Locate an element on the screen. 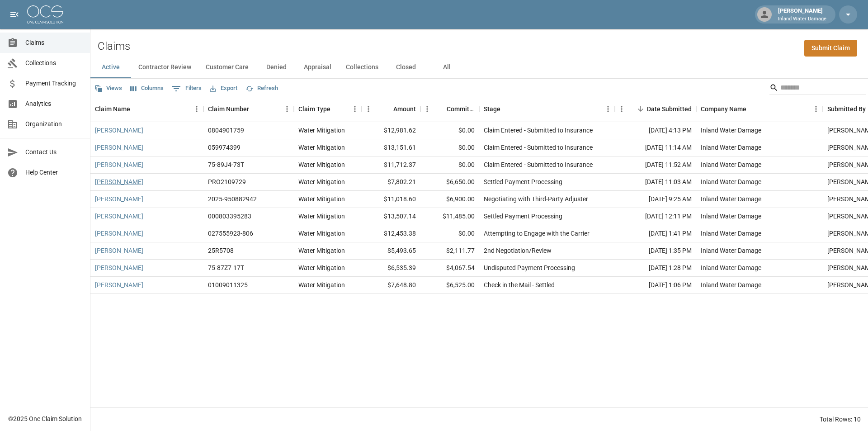 The image size is (868, 431). div: Total Rows: 10 is located at coordinates (840, 419).